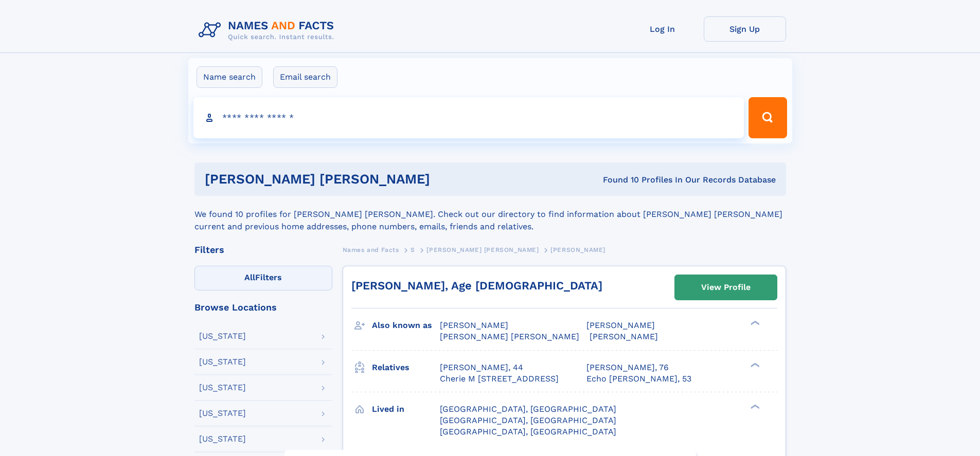 This screenshot has width=980, height=456. What do you see at coordinates (264, 307) in the screenshot?
I see `div: Browse Locations` at bounding box center [264, 307].